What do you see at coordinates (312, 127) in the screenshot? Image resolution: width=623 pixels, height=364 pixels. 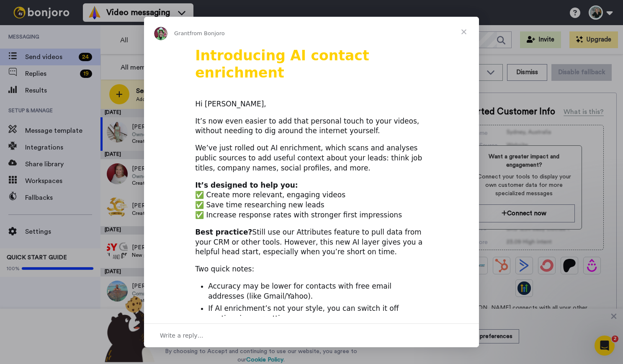 I see `div: It’s now even easier to add that personal touch to your videos, without needing to dig around the...` at bounding box center [312, 127].